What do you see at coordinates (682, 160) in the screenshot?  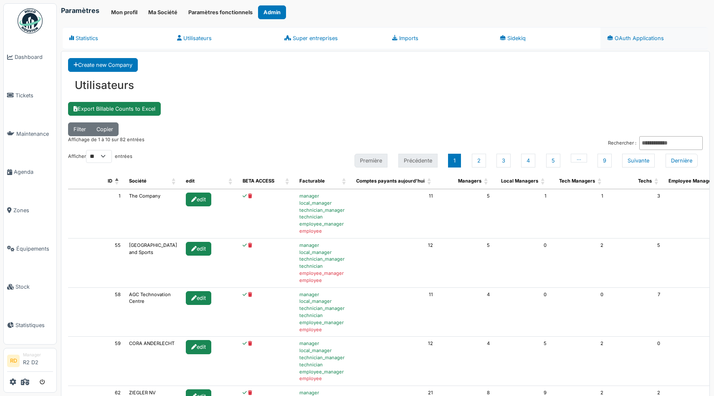 I see `button: Last` at bounding box center [682, 160].